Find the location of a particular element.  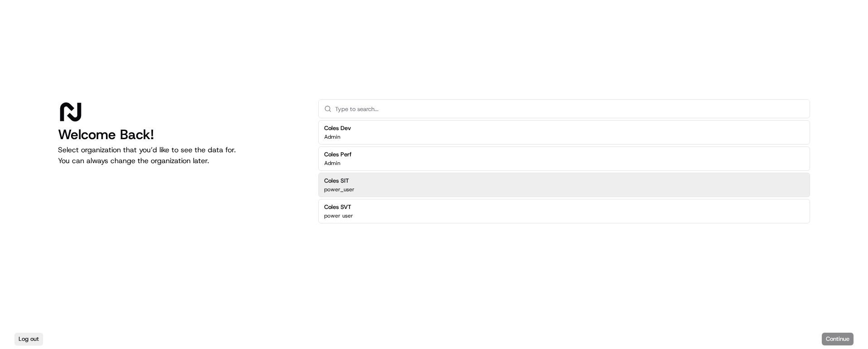

h2: Coles SIT is located at coordinates (339, 181).